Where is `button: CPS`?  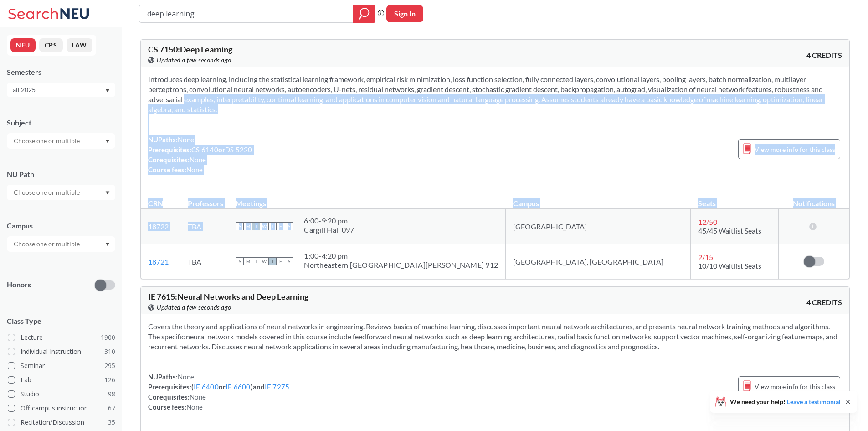 button: CPS is located at coordinates (51, 45).